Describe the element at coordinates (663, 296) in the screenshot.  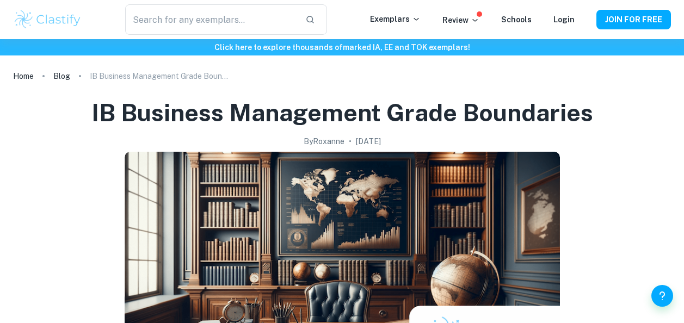
I see `button: Help and Feedback` at that location.